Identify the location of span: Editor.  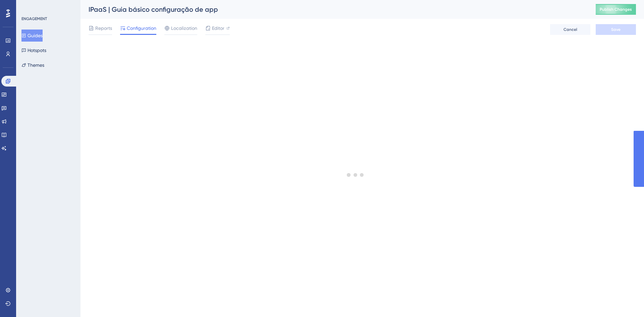
(218, 28).